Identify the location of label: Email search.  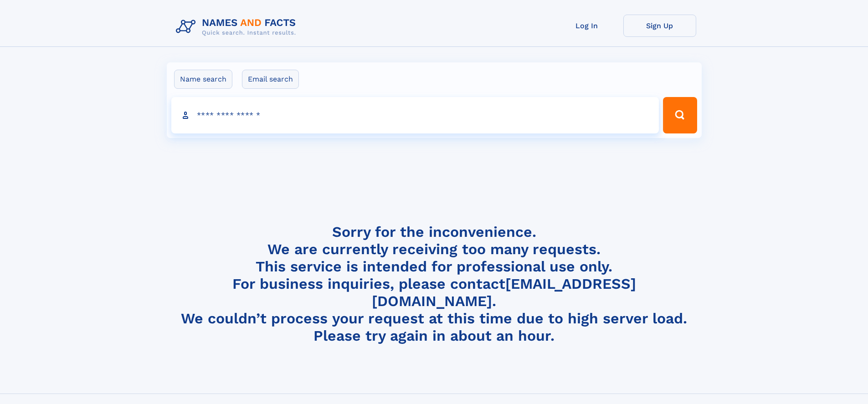
(270, 79).